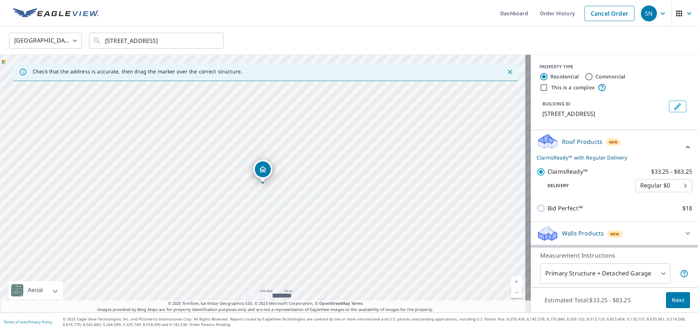 Image resolution: width=698 pixels, height=331 pixels. Describe the element at coordinates (510, 72) in the screenshot. I see `button: Close` at that location.